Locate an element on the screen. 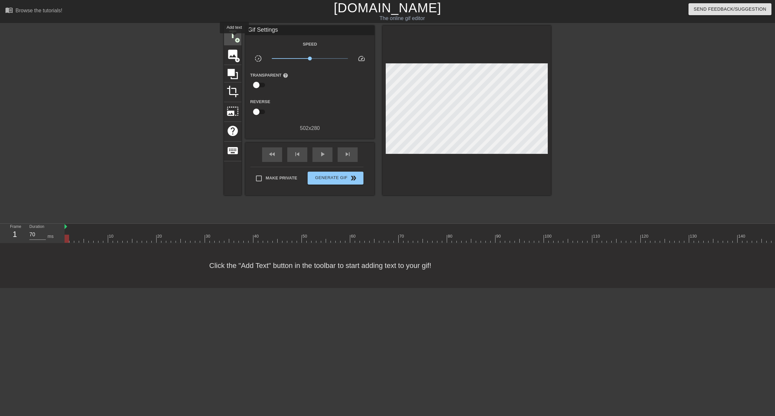  div: 80 is located at coordinates (451, 236).